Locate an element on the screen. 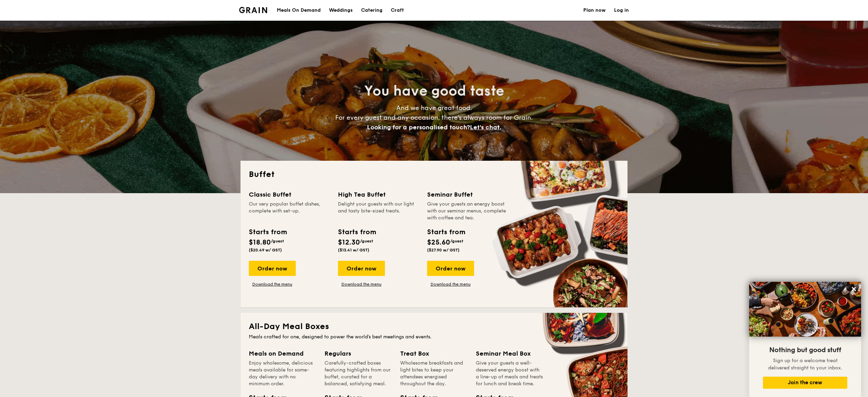  span: Looking for a personalised touch? is located at coordinates (418, 127).